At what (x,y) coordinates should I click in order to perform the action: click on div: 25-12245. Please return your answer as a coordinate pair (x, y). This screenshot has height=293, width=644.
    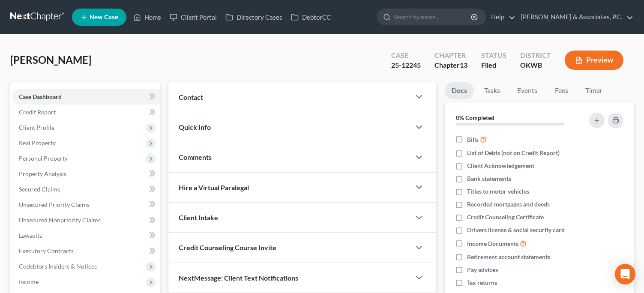
    Looking at the image, I should click on (406, 65).